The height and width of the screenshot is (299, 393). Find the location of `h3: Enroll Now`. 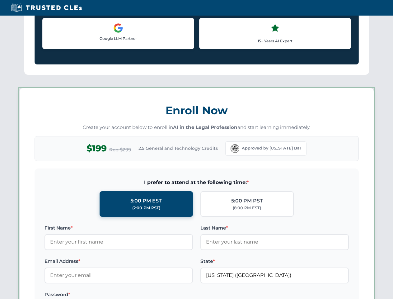

h3: Enroll Now is located at coordinates (197, 110).